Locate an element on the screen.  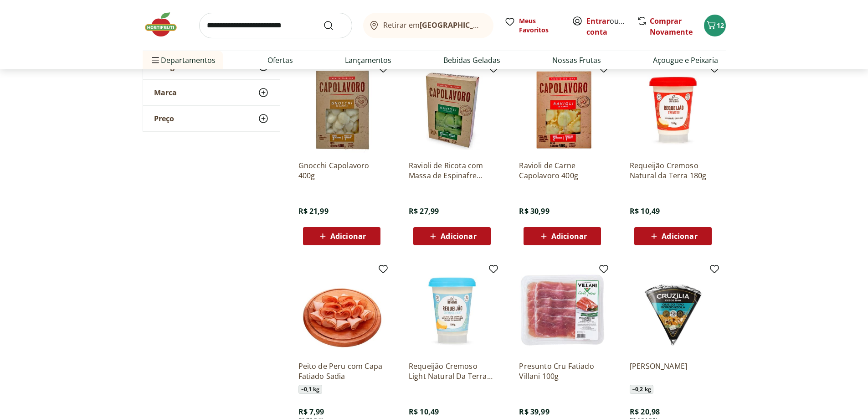
span: Meus Favoritos is located at coordinates (540, 26).